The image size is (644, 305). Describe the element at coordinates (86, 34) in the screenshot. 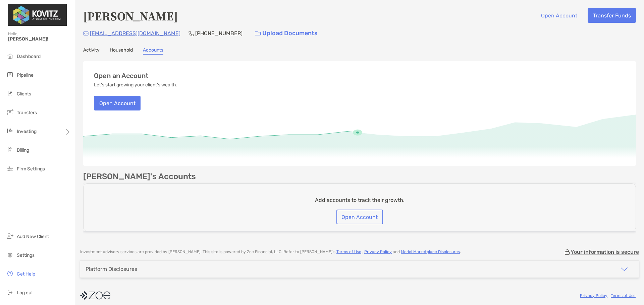

I see `img: Email Icon` at that location.